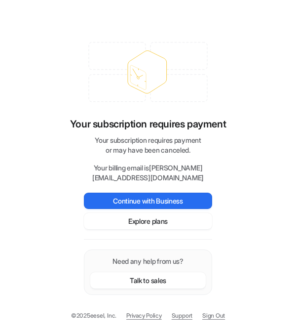 The height and width of the screenshot is (332, 296). Describe the element at coordinates (182, 316) in the screenshot. I see `span: Support` at that location.